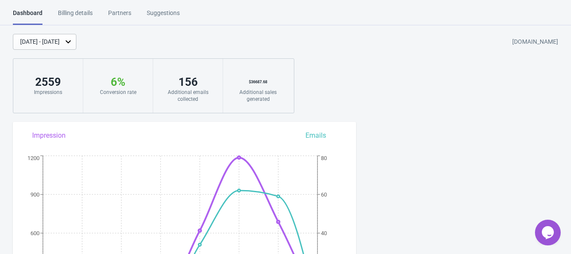  What do you see at coordinates (163, 16) in the screenshot?
I see `div: Suggestions` at bounding box center [163, 16].